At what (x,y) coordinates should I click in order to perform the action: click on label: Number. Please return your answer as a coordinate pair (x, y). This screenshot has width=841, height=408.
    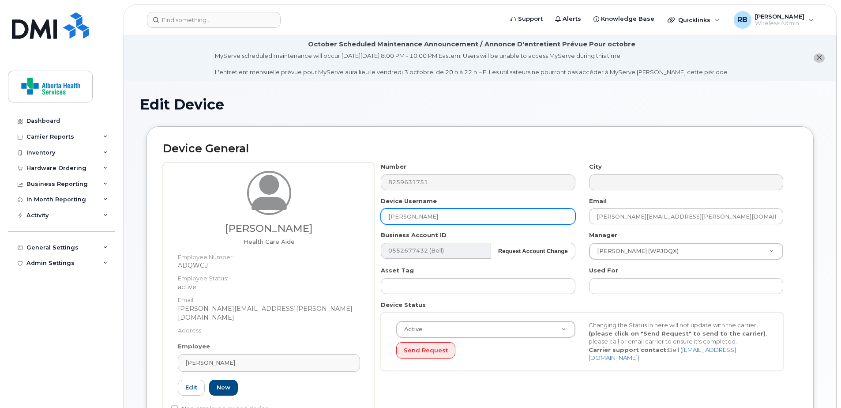
    Looking at the image, I should click on (394, 166).